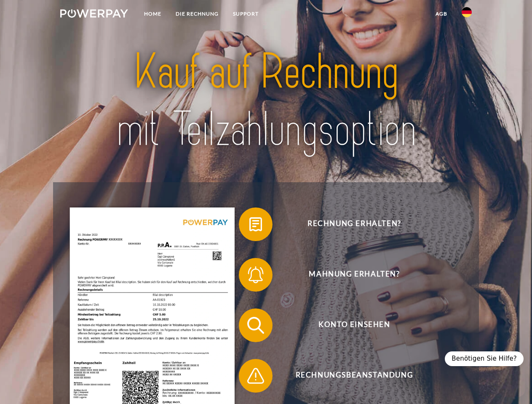 Image resolution: width=532 pixels, height=404 pixels. Describe the element at coordinates (354, 275) in the screenshot. I see `span: Mahnung erhalten?` at that location.